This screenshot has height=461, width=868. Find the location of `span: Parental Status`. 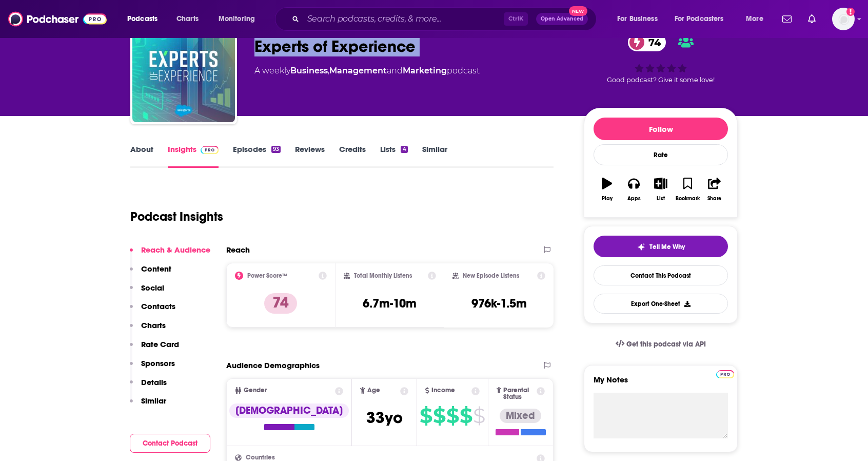

span: Parental Status is located at coordinates (518, 394).